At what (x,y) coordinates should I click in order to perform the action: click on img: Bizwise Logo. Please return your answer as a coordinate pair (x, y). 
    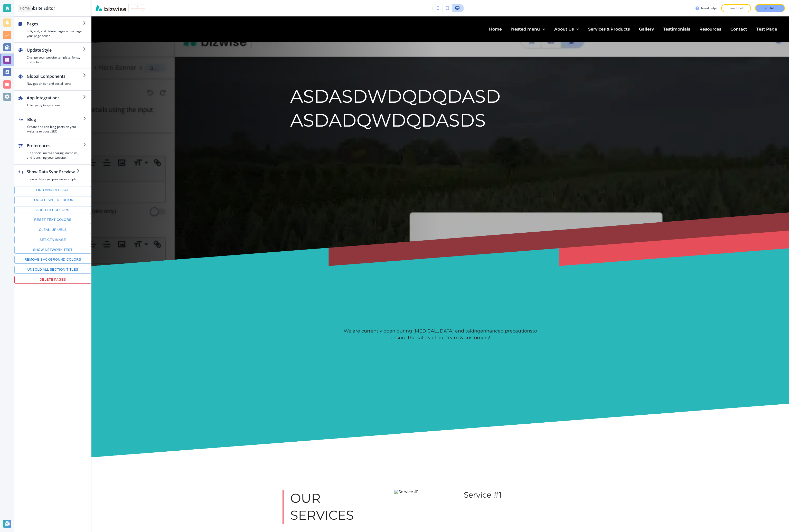
    Looking at the image, I should click on (111, 8).